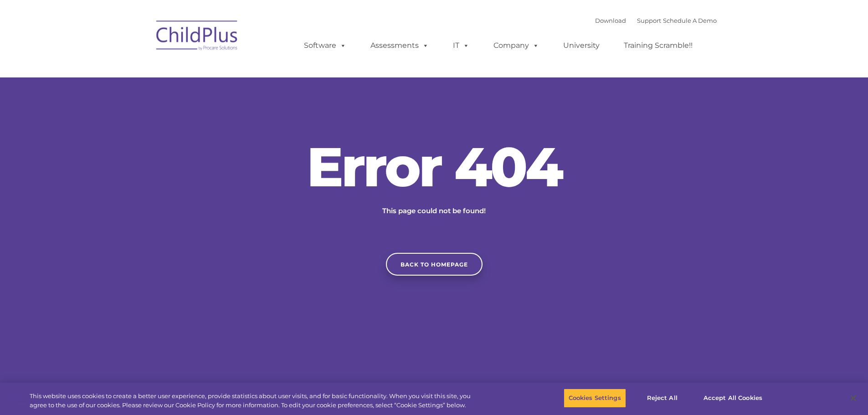  Describe the element at coordinates (658, 46) in the screenshot. I see `a: Training Scramble!!` at that location.